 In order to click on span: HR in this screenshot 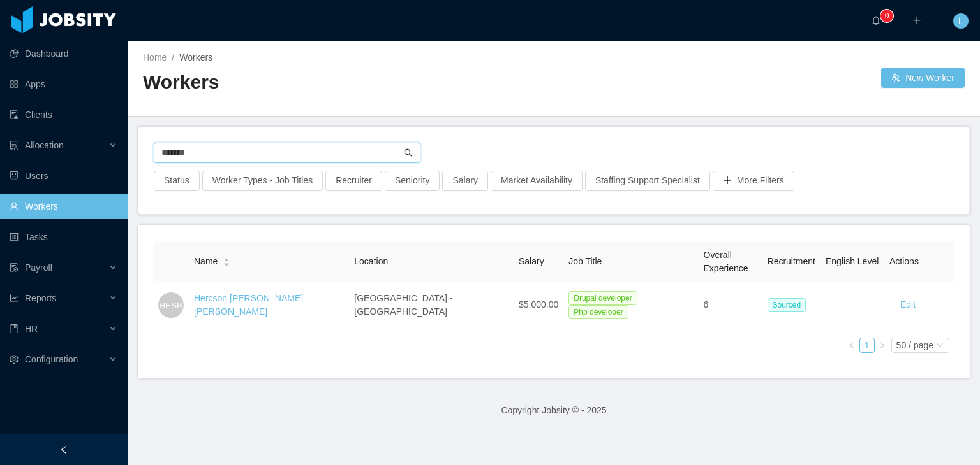, I will do `click(31, 329)`.